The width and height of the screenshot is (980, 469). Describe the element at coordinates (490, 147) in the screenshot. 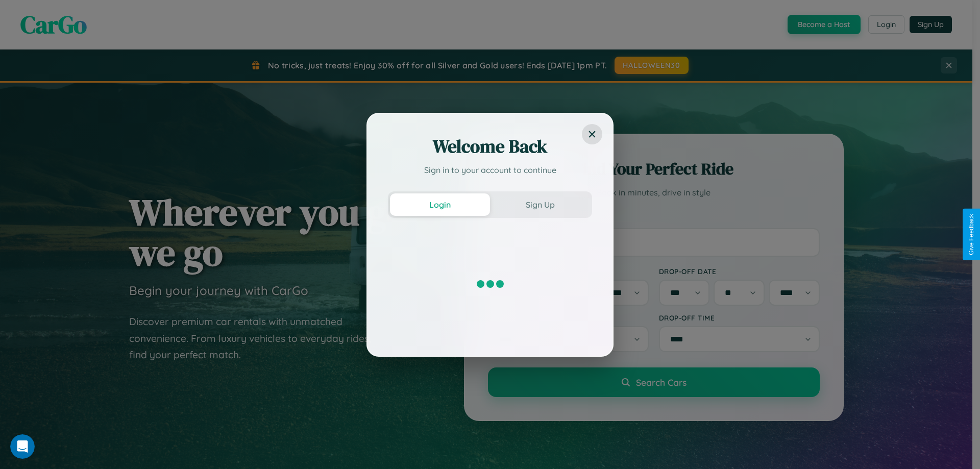

I see `h2: Welcome Back` at that location.